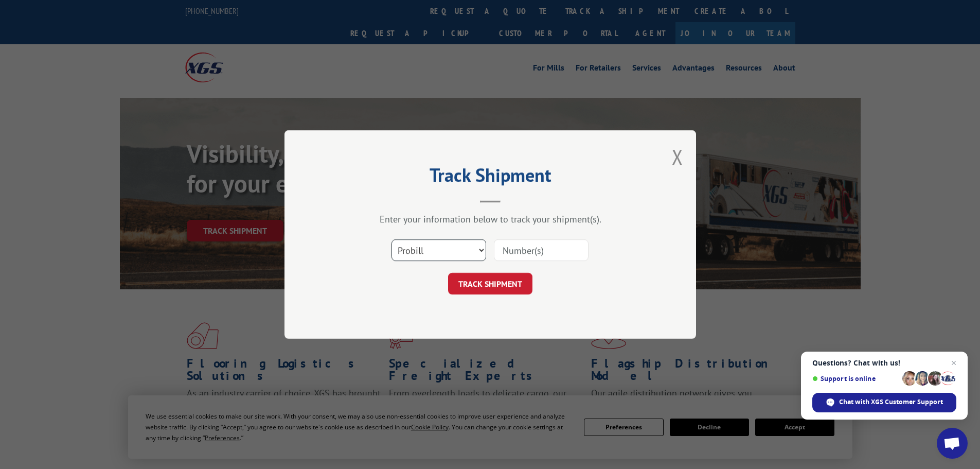 The image size is (980, 469). What do you see at coordinates (891, 402) in the screenshot?
I see `span: Chat with XGS Customer Support` at bounding box center [891, 402].